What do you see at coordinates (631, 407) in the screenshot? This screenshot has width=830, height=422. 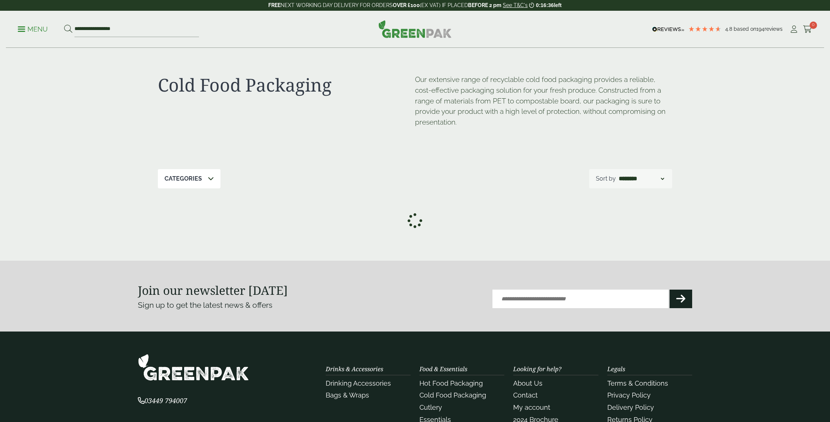 I see `a: Delivery Policy` at bounding box center [631, 407].